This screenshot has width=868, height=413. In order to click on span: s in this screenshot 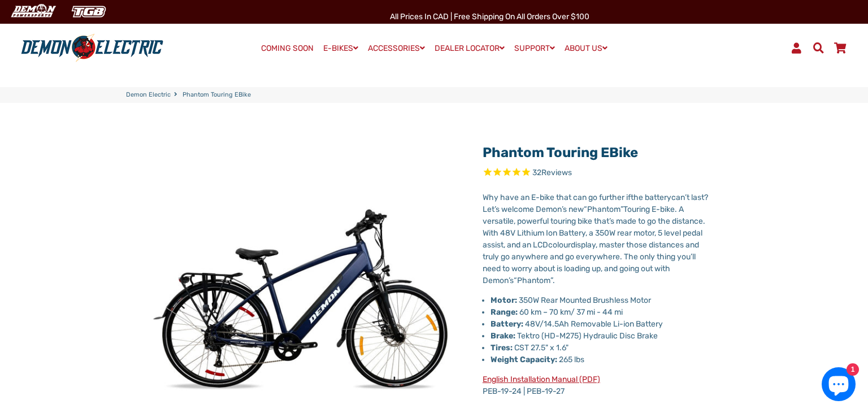, I will do `click(512, 280)`.